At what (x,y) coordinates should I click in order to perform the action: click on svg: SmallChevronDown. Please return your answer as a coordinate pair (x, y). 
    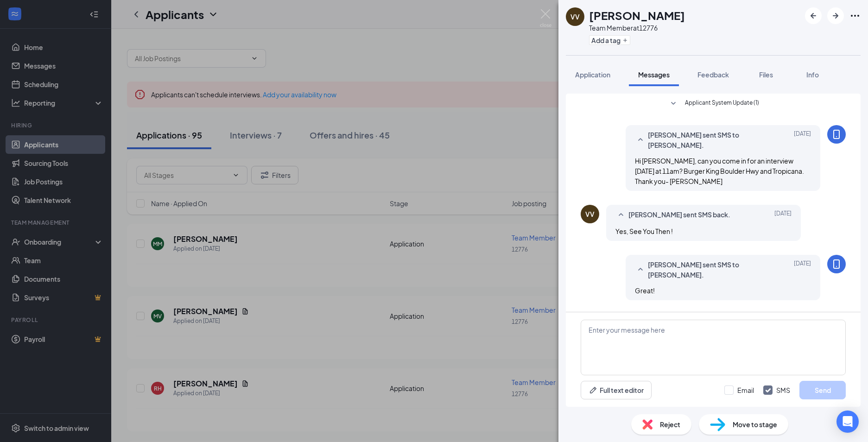
    Looking at the image, I should click on (673, 104).